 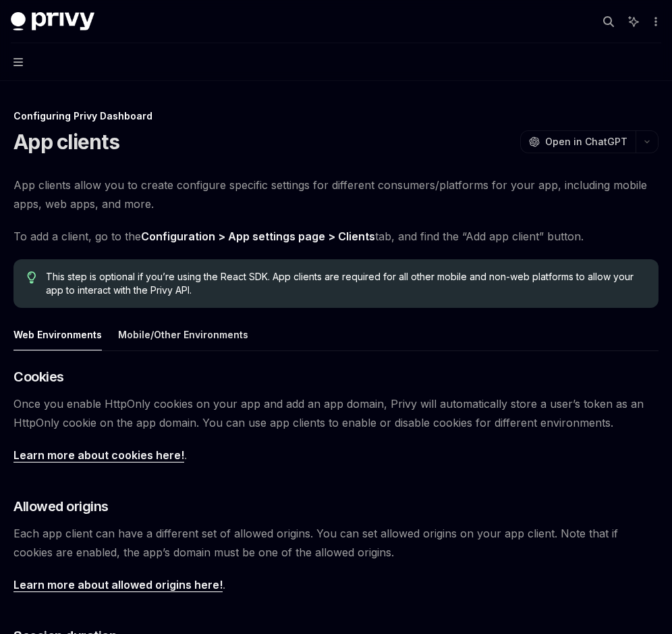 What do you see at coordinates (578, 142) in the screenshot?
I see `button: Open in ChatGPT` at bounding box center [578, 142].